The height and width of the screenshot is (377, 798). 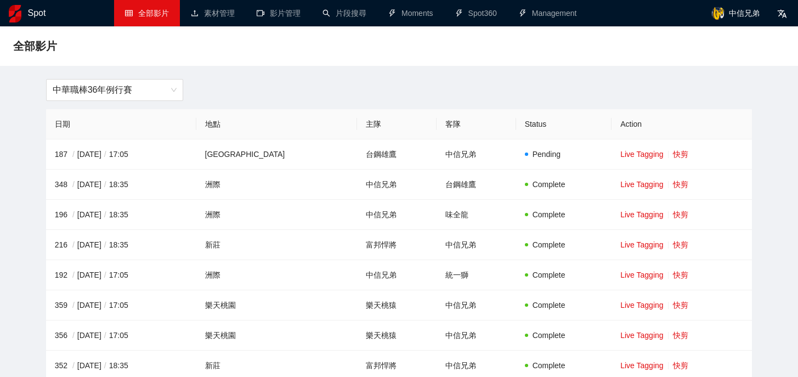 What do you see at coordinates (397, 245) in the screenshot?
I see `td: 富邦悍將` at bounding box center [397, 245].